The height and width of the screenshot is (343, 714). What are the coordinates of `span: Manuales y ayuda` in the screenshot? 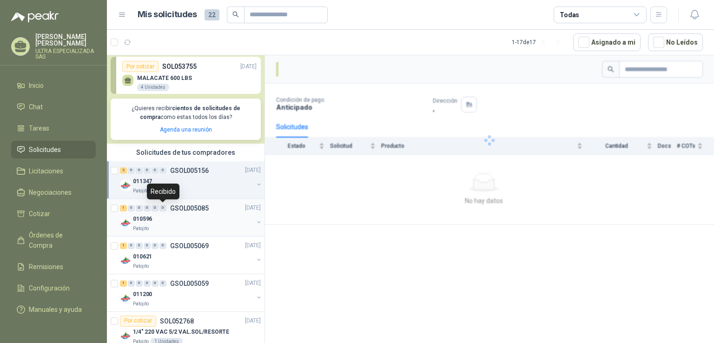 It's located at (55, 310).